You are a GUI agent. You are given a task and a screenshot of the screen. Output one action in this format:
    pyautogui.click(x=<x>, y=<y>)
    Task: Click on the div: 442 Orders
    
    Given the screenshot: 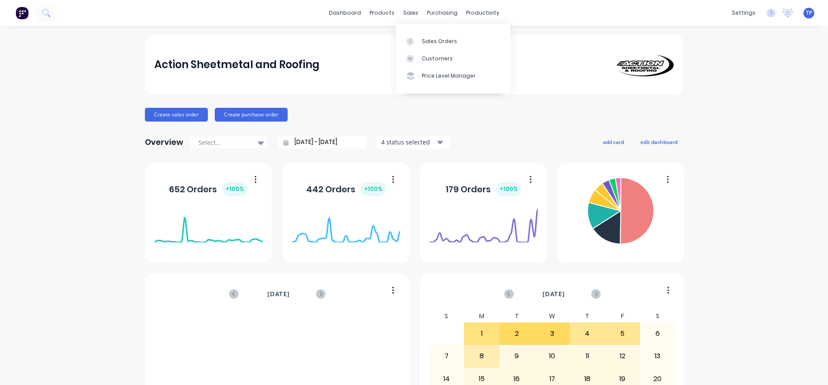 What is the action you would take?
    pyautogui.click(x=346, y=189)
    